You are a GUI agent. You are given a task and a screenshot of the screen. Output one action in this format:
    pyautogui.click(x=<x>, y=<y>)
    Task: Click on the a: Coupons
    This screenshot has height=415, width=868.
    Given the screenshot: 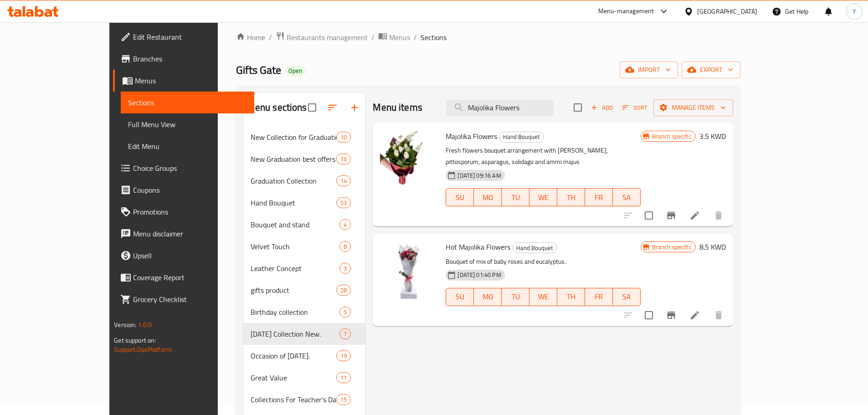 What is the action you would take?
    pyautogui.click(x=183, y=190)
    